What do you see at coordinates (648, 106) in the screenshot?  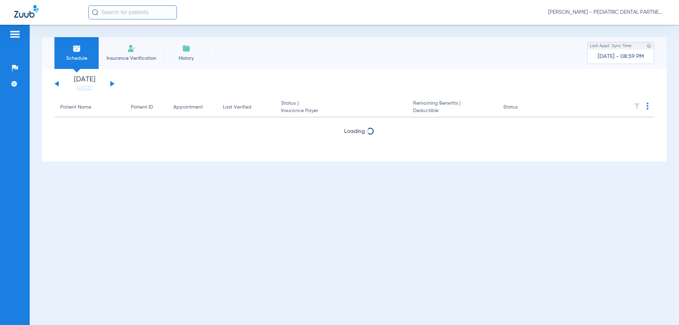 I see `img: group-dot-blue.svg` at bounding box center [648, 106].